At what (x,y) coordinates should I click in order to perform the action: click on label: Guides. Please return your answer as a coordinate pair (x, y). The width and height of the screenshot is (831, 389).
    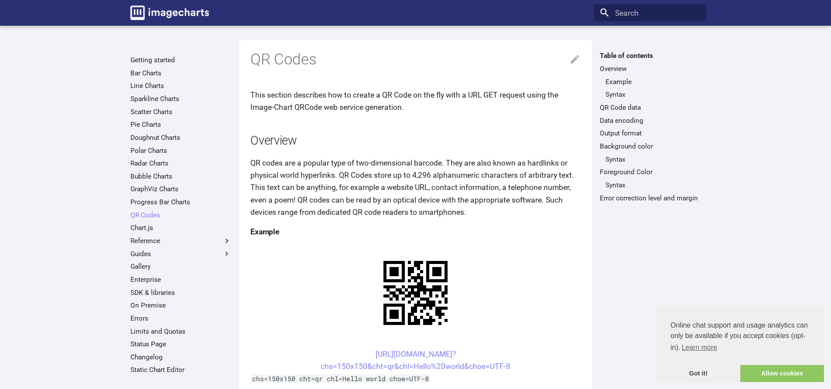
    Looking at the image, I should click on (180, 254).